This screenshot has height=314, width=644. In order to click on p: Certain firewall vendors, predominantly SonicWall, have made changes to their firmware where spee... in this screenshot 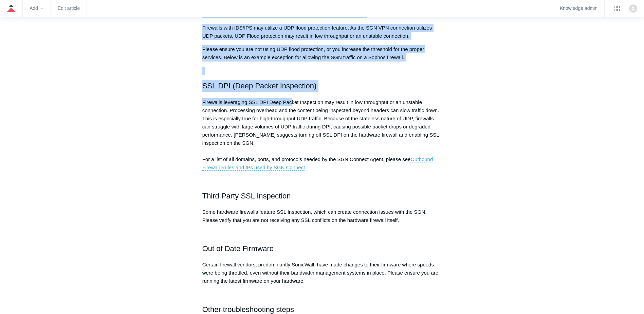, I will do `click(322, 273)`.